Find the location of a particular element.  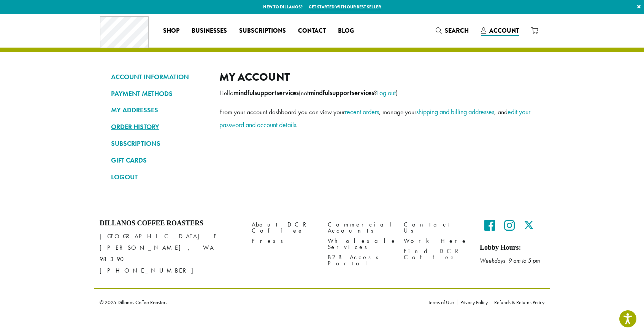

a: PAYMENT METHODS is located at coordinates (159, 94).